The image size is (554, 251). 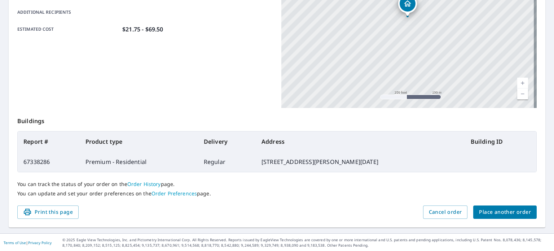 I want to click on button: Place another order, so click(x=505, y=212).